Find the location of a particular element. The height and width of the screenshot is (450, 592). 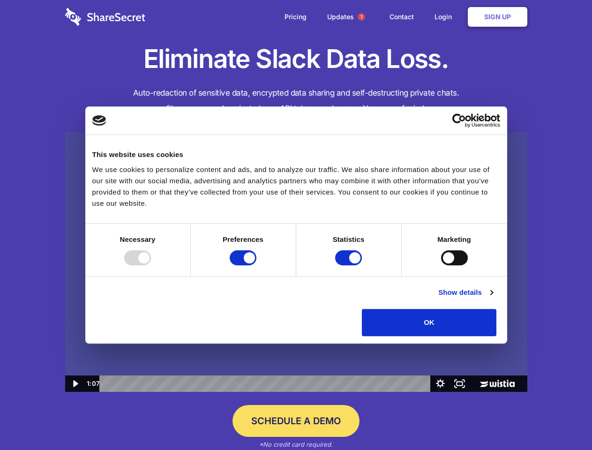

button: Show settings menu is located at coordinates (440, 383).